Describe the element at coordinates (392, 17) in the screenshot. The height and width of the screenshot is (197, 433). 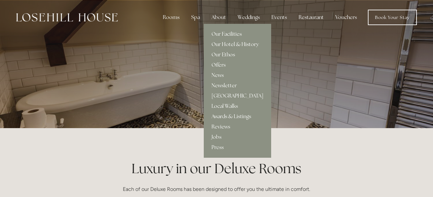
I see `a: Book Your Stay` at that location.